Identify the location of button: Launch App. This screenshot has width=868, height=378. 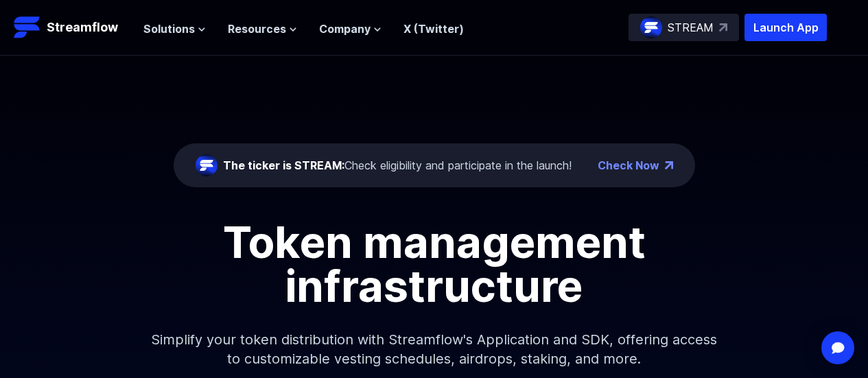
(786, 27).